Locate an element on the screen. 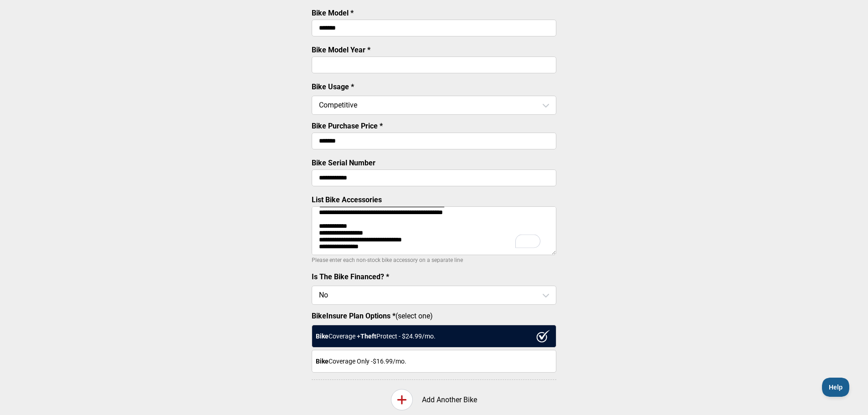 The height and width of the screenshot is (415, 868). label: Bike Model * is located at coordinates (333, 13).